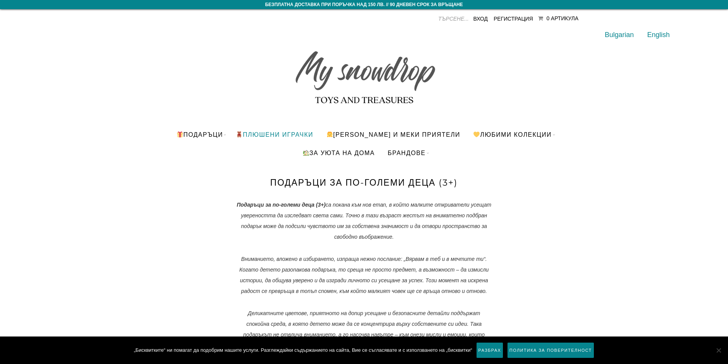 Image resolution: width=728 pixels, height=364 pixels. Describe the element at coordinates (364, 335) in the screenshot. I see `p: Деликатните цветове, приятното на допир усещане и безопасните детайли поддържат спокойна среда, в...` at that location.